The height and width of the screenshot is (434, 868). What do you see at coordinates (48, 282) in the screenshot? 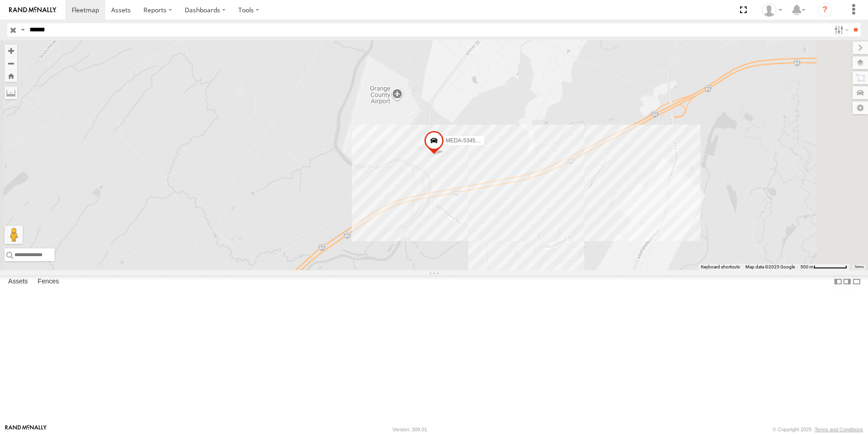
I see `label: Fences` at bounding box center [48, 282].